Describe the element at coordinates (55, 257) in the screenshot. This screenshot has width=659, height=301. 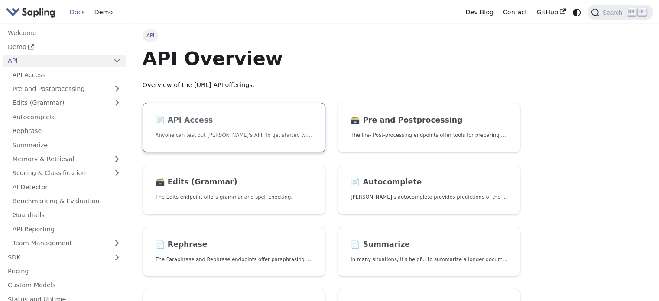
I see `a: SDK` at that location.